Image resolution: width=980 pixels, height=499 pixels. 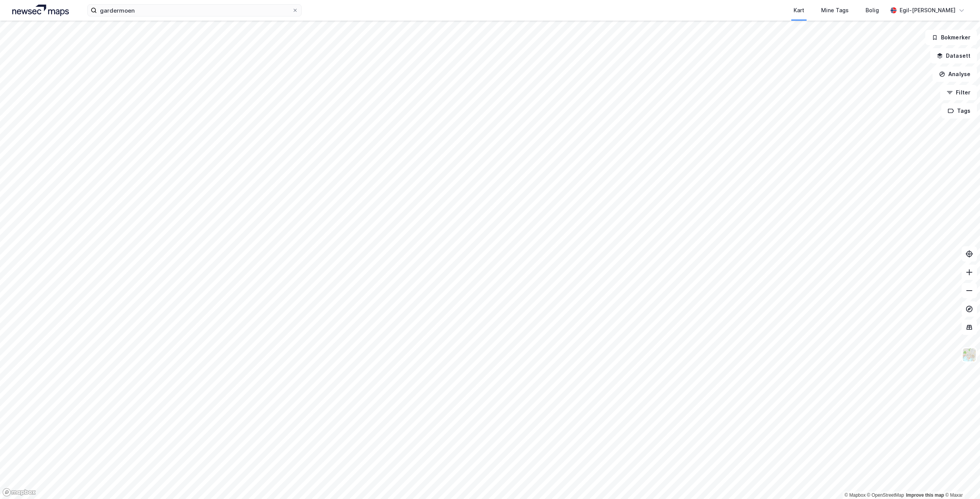 What do you see at coordinates (961, 481) in the screenshot?
I see `div: Chat Widget` at bounding box center [961, 481].